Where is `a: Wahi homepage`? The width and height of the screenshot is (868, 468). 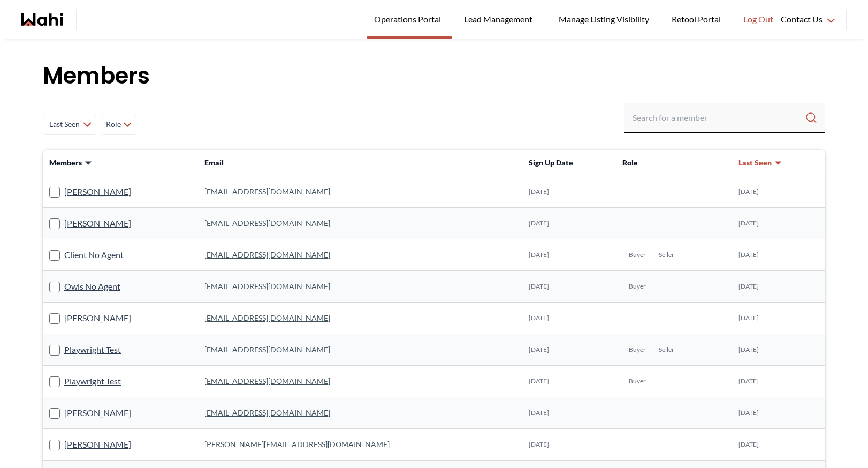
a: Wahi homepage is located at coordinates (42, 19).